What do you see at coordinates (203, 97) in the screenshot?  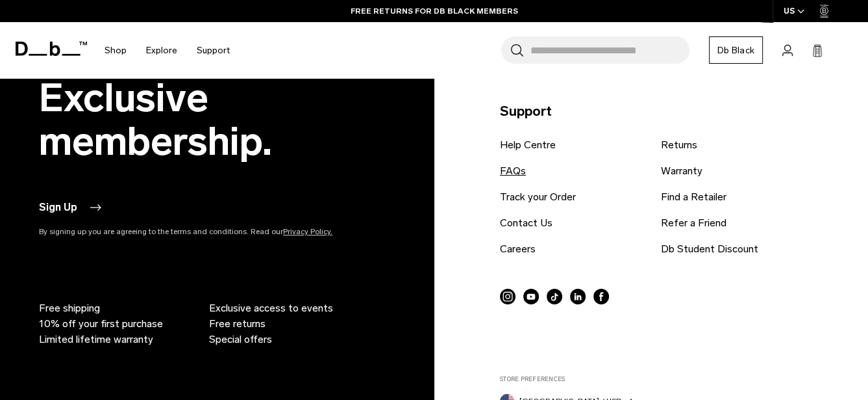 I see `h2: Db Black. Exclusive membership.` at bounding box center [203, 97].